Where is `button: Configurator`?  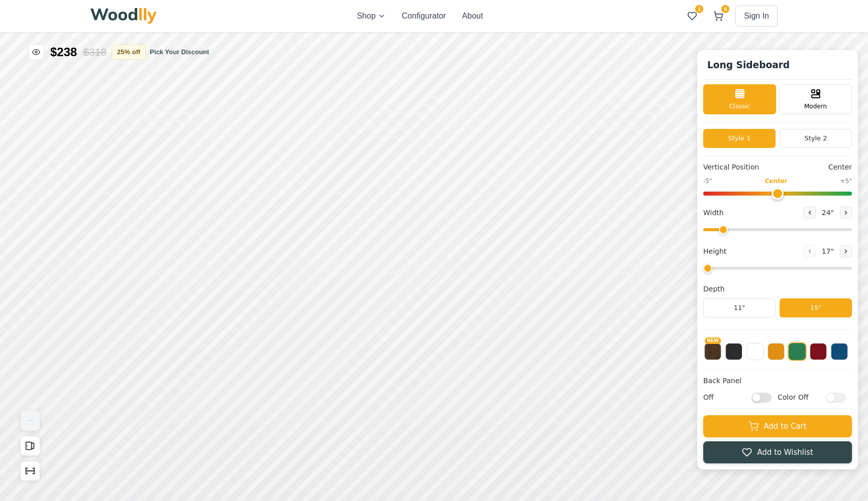
button: Configurator is located at coordinates (424, 16).